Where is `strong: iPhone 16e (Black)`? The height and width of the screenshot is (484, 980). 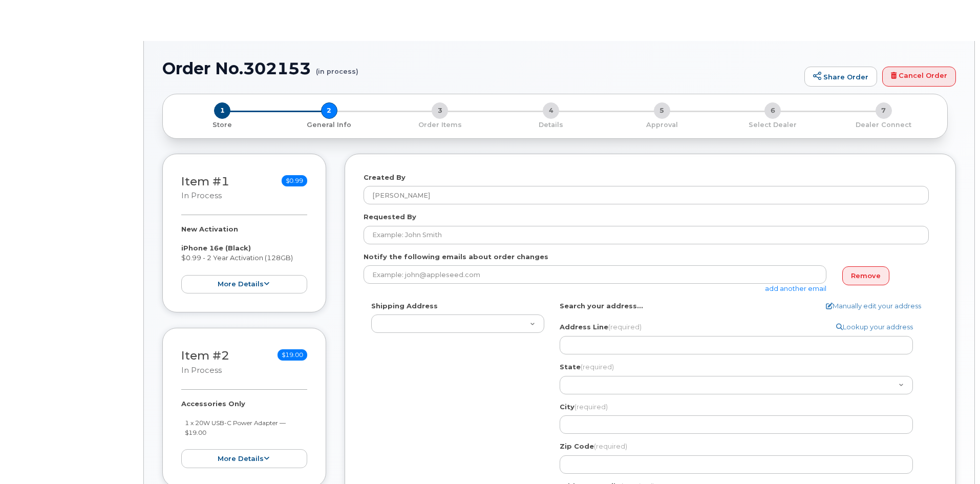 strong: iPhone 16e (Black) is located at coordinates (216, 248).